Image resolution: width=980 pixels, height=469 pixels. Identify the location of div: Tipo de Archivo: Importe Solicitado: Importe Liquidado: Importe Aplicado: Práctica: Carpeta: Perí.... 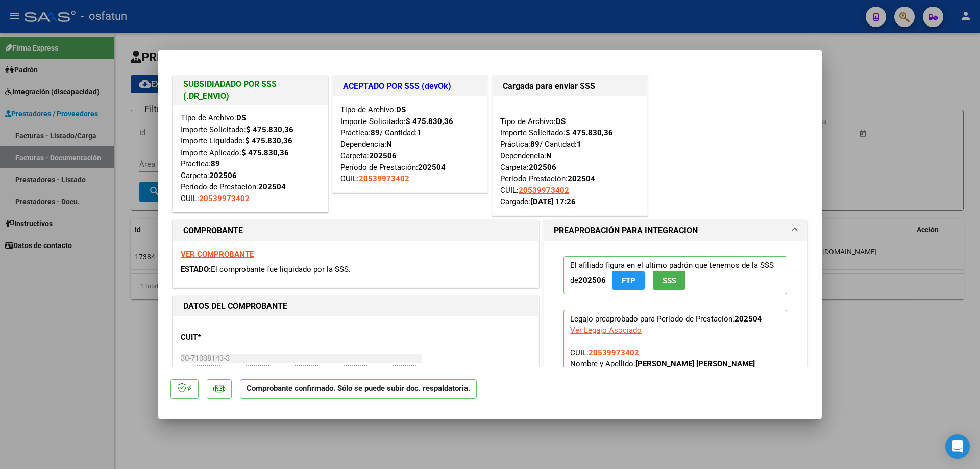
(250, 159).